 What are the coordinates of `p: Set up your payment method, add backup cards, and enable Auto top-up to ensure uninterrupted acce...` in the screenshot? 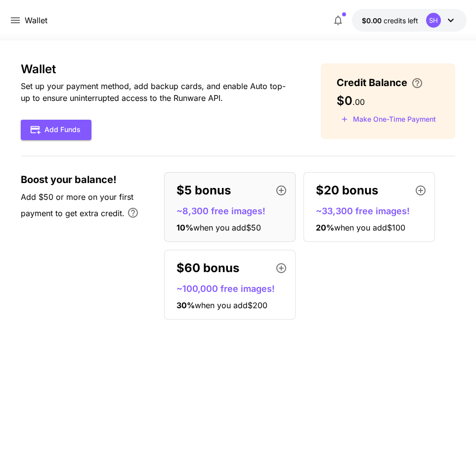 It's located at (155, 92).